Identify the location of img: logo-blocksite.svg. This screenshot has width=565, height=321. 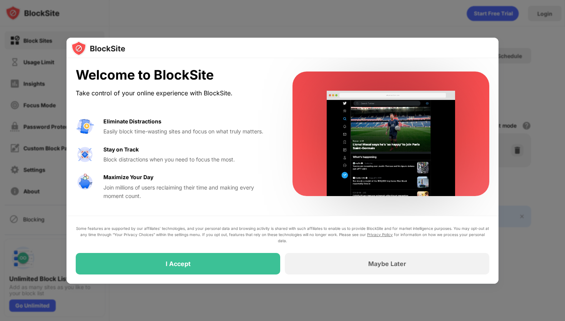
(98, 48).